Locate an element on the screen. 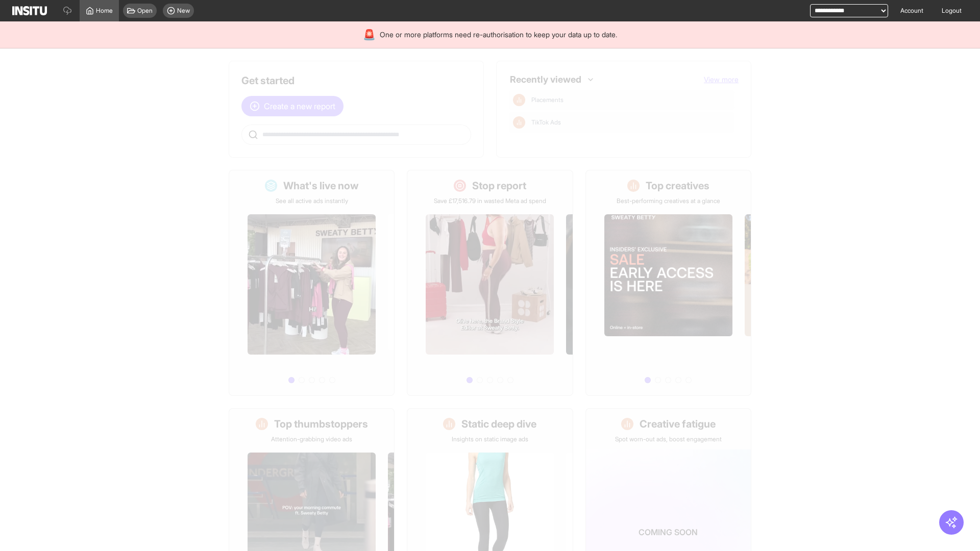 This screenshot has height=551, width=980. span: Home is located at coordinates (104, 11).